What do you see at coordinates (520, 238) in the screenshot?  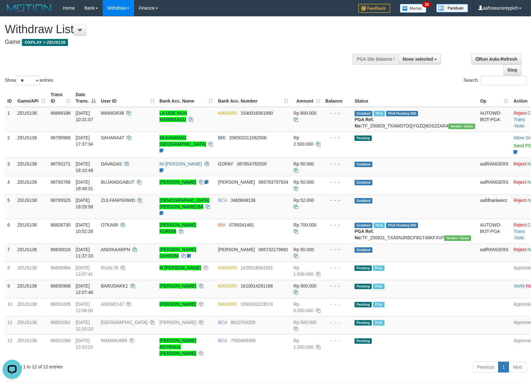 I see `a: Note` at bounding box center [520, 238].